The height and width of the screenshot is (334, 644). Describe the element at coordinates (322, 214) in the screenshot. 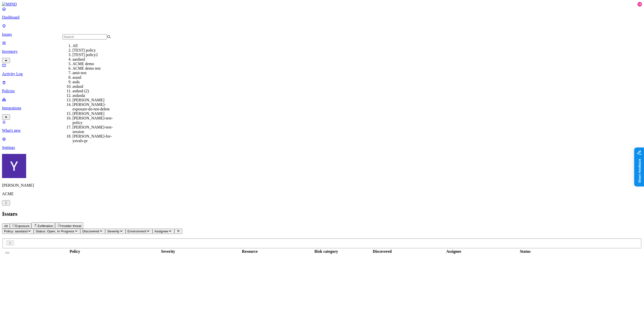

I see `h2: Issues` at that location.